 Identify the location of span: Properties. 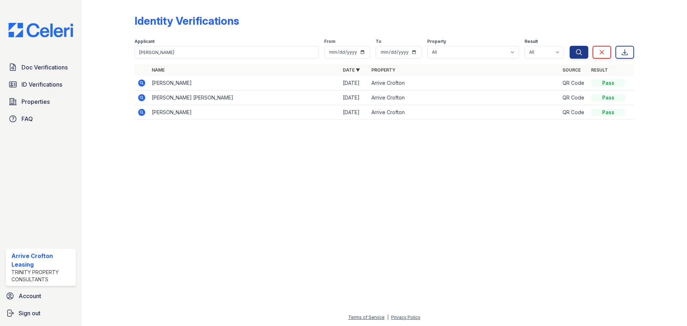
(35, 102).